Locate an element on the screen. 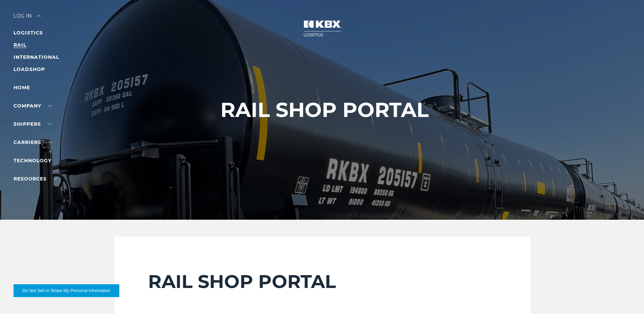 This screenshot has width=644, height=314. a: INTERNATIONAL is located at coordinates (37, 57).